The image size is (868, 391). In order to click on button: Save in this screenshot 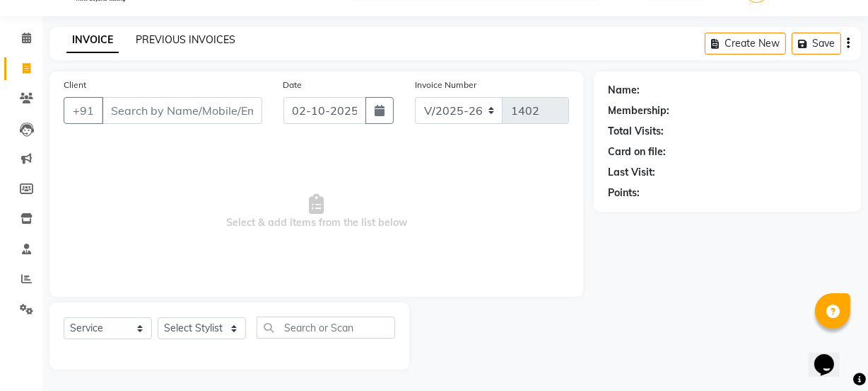, I will do `click(816, 43)`.